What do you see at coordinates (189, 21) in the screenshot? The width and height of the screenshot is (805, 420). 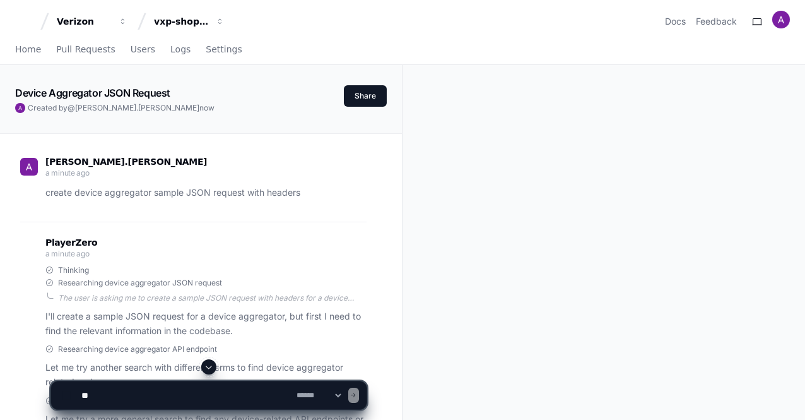 I see `button: vxp-shoppingcart-services` at bounding box center [189, 21].